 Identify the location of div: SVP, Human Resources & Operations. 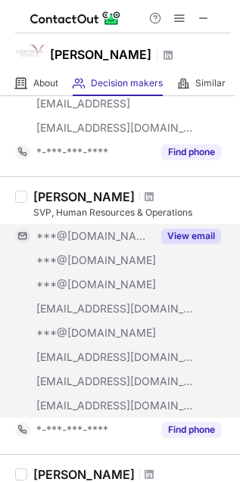
(132, 213).